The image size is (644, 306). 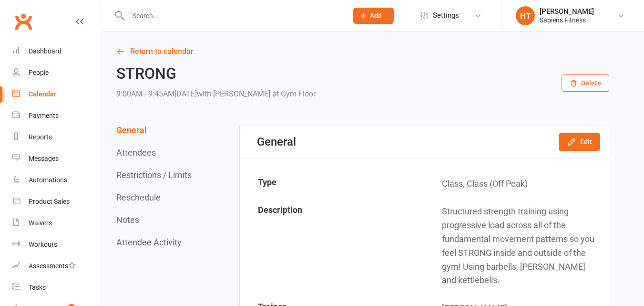 What do you see at coordinates (56, 287) in the screenshot?
I see `a: Tasks` at bounding box center [56, 287].